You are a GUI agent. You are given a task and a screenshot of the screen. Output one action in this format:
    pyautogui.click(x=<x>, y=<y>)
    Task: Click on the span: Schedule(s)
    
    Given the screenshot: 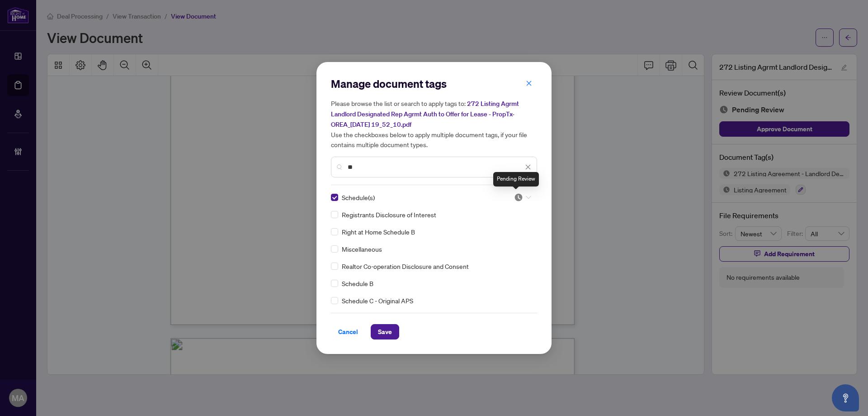 What is the action you would take?
    pyautogui.click(x=358, y=197)
    